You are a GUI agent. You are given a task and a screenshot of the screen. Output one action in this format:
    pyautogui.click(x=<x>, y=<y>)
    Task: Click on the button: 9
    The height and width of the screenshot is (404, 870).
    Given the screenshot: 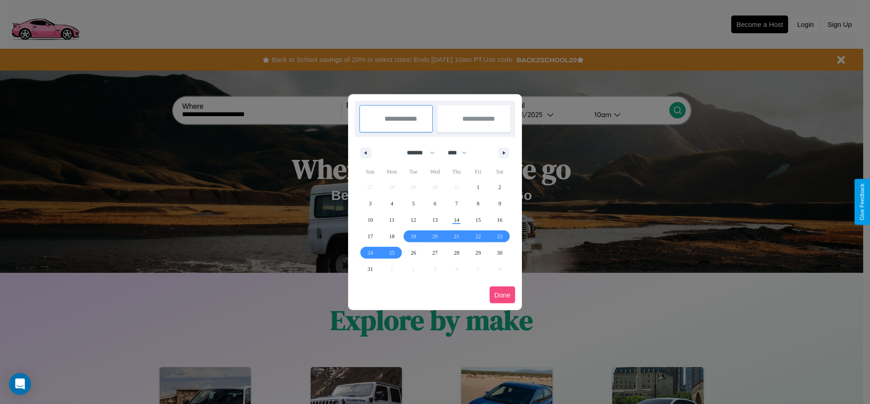 What is the action you would take?
    pyautogui.click(x=500, y=203)
    